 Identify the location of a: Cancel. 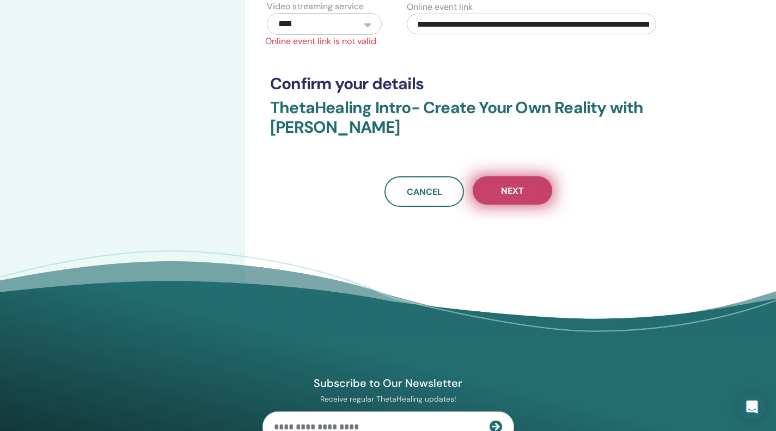
(424, 192).